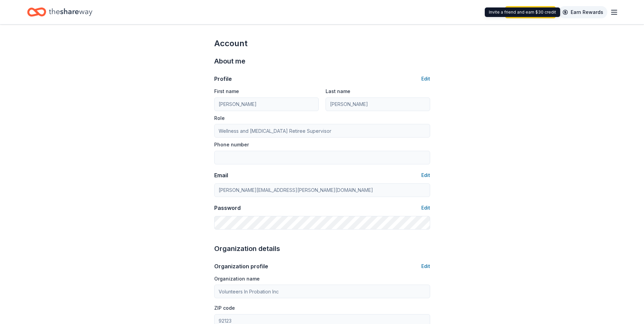 The image size is (644, 324). I want to click on label: First name, so click(227, 91).